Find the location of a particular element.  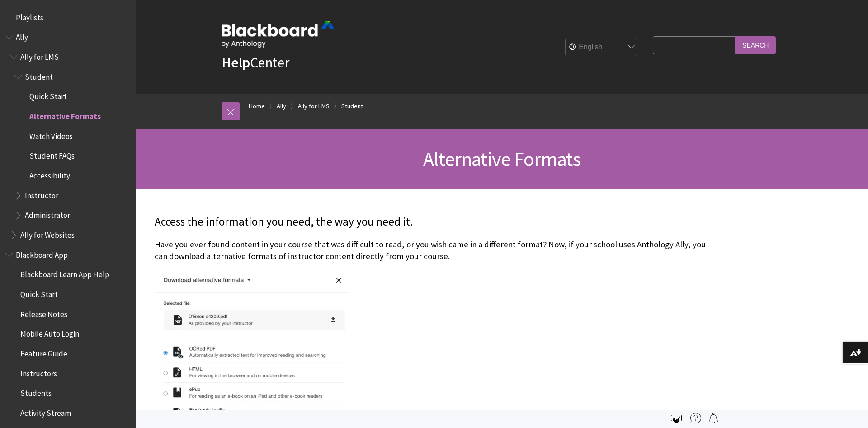

span: Student is located at coordinates (39, 75).